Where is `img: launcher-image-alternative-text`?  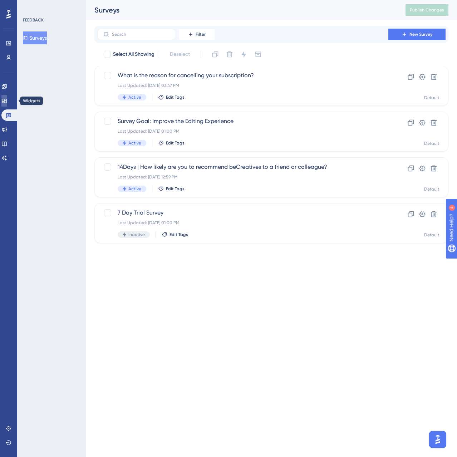
img: launcher-image-alternative-text is located at coordinates (11, 11).